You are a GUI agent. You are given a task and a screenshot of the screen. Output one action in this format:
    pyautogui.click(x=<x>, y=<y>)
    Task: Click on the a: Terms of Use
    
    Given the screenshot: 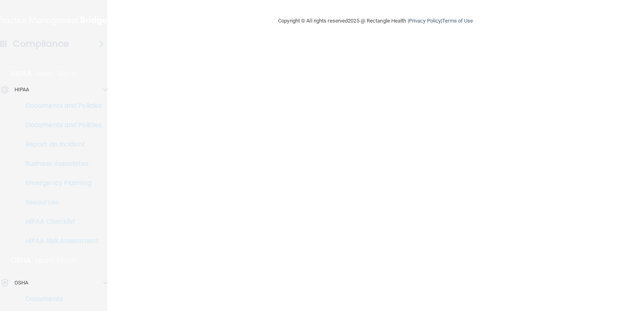 What is the action you would take?
    pyautogui.click(x=457, y=20)
    